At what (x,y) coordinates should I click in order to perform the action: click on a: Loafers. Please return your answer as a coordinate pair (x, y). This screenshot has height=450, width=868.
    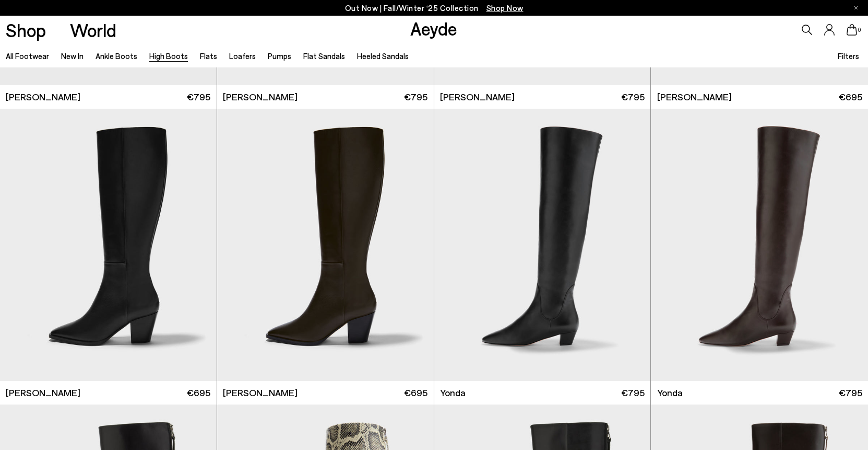
    Looking at the image, I should click on (242, 56).